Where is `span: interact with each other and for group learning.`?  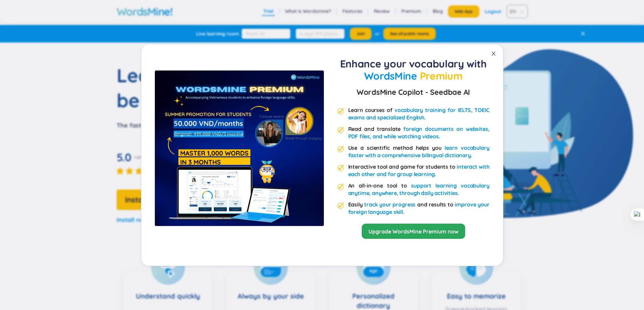
span: interact with each other and for group learning. is located at coordinates (419, 170).